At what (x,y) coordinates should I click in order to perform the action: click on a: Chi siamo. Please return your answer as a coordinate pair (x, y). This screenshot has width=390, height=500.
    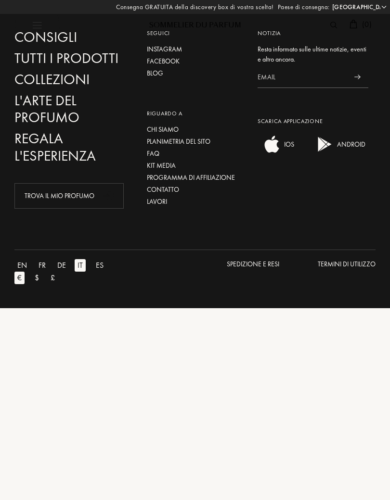
    Looking at the image, I should click on (195, 129).